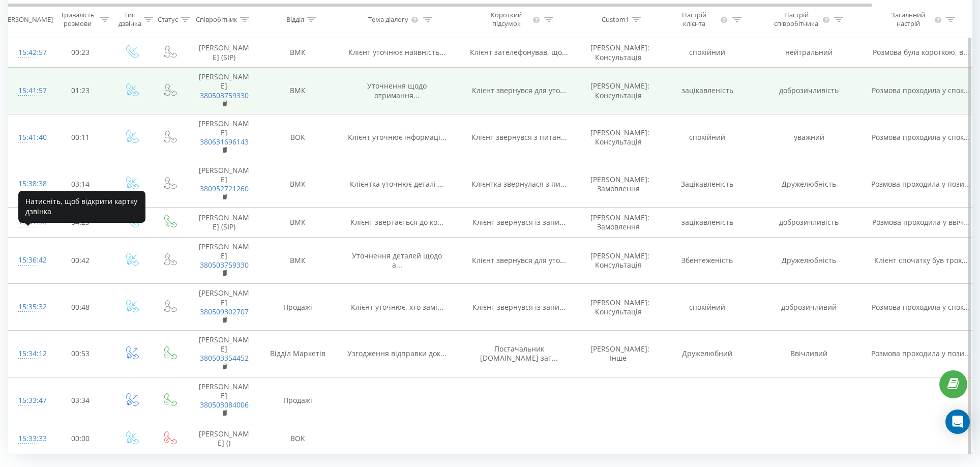 Image resolution: width=980 pixels, height=467 pixels. I want to click on a: 380503354452, so click(224, 358).